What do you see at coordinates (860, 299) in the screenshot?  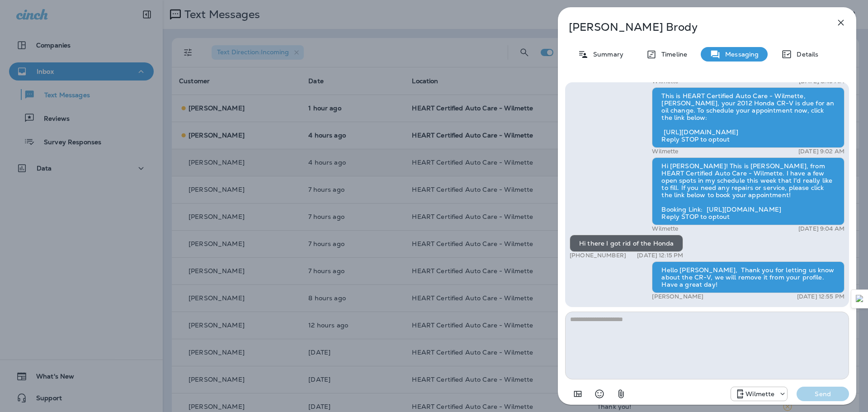 I see `img: Detect Auto` at bounding box center [860, 299].